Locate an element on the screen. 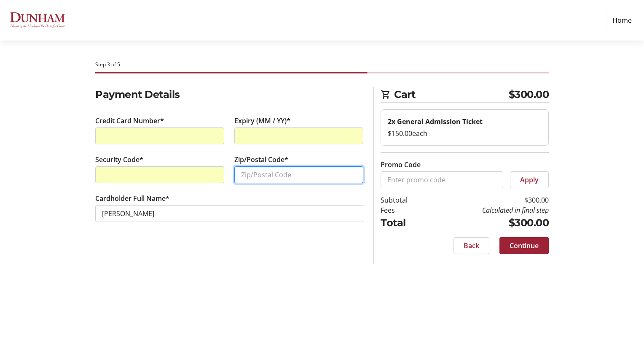  td: Calculated in final step is located at coordinates (489, 210).